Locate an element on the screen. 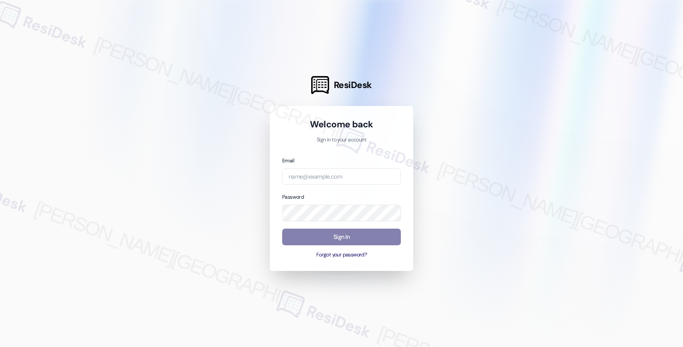 The width and height of the screenshot is (683, 347). button: Sign In is located at coordinates (341, 236).